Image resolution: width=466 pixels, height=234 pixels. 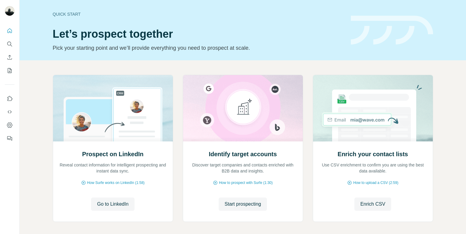 I want to click on img: Avatar, so click(x=10, y=11).